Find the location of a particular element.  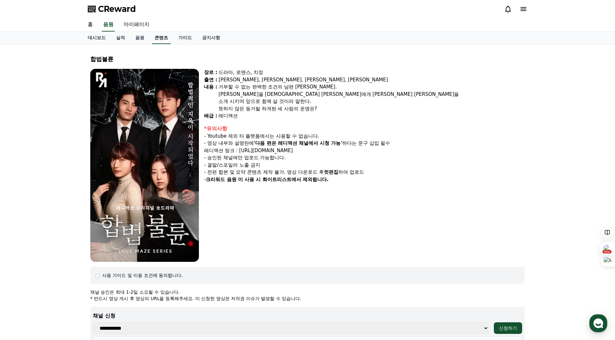

a: 마이페이지 is located at coordinates (137, 25).